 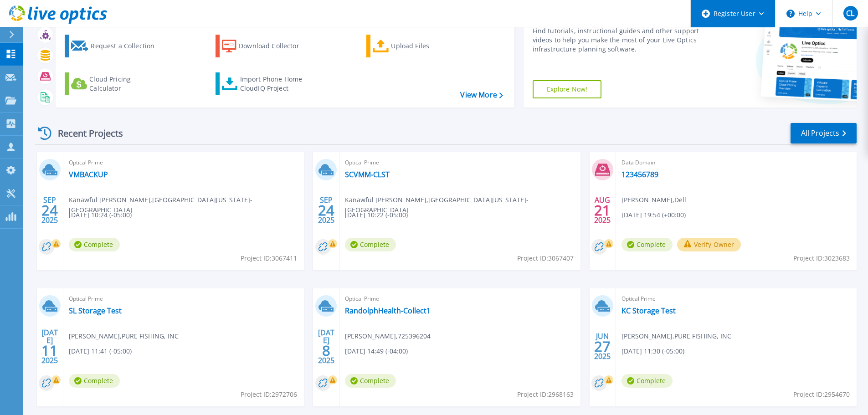 I want to click on span: 11, so click(x=50, y=350).